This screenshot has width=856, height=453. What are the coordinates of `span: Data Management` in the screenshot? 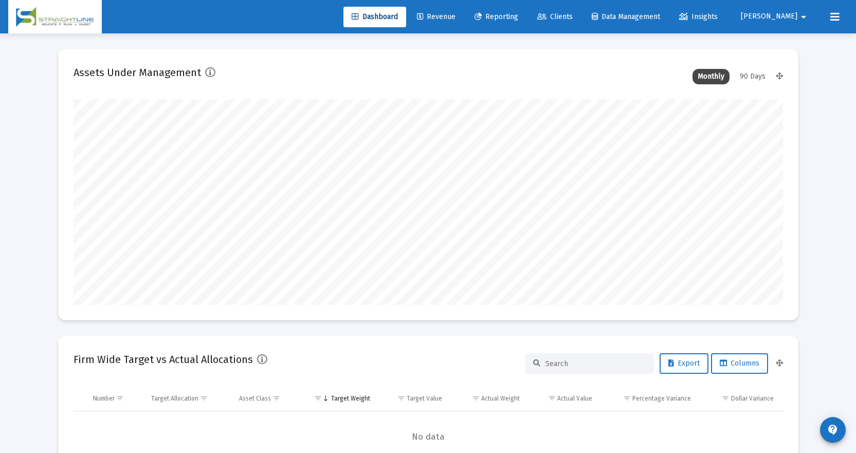 It's located at (626, 16).